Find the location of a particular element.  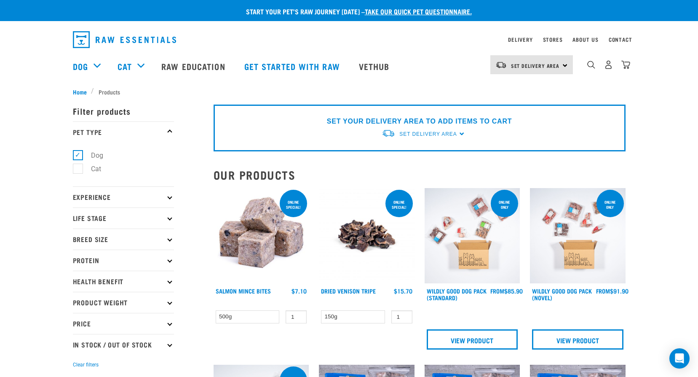

a: Home is located at coordinates (82, 91).